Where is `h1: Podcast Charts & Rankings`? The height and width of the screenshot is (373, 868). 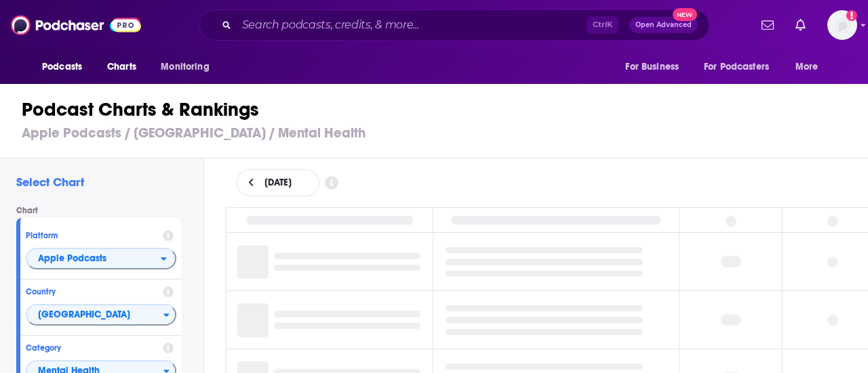
h1: Podcast Charts & Rankings is located at coordinates (439, 110).